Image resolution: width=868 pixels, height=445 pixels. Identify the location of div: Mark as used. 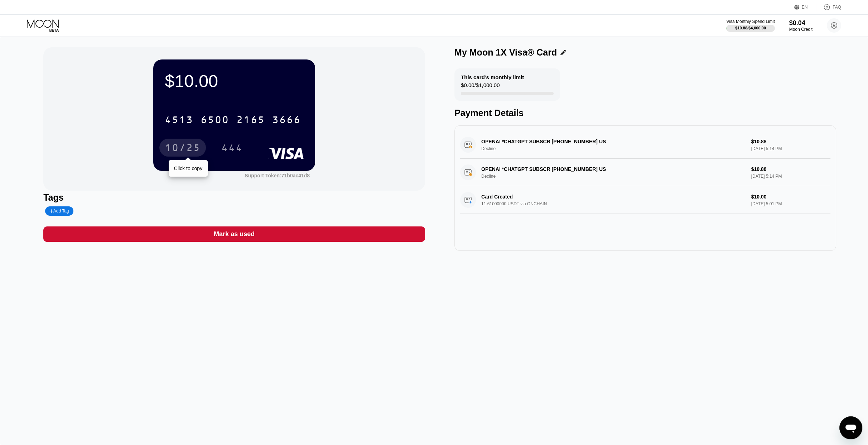
(234, 234).